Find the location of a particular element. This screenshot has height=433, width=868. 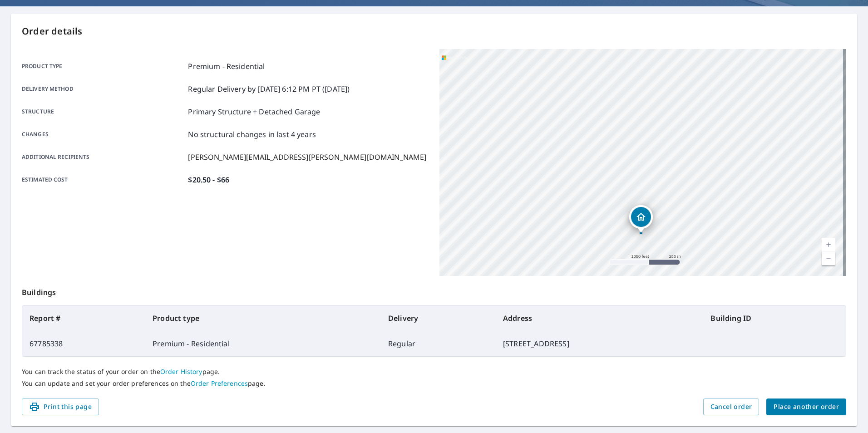

button: Print this page is located at coordinates (60, 407).